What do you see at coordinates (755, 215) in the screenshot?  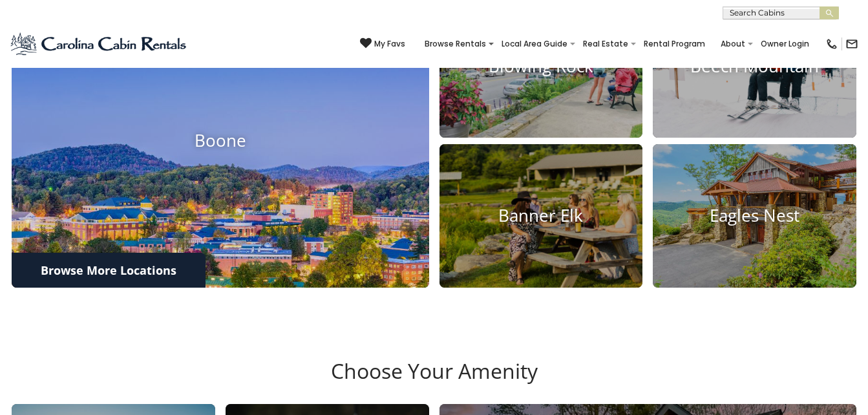 I see `h4: Eagles Nest` at bounding box center [755, 215].